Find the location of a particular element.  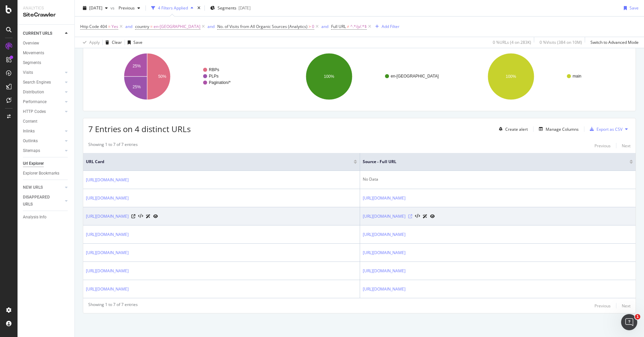

div: Export as CSV is located at coordinates (610, 129).